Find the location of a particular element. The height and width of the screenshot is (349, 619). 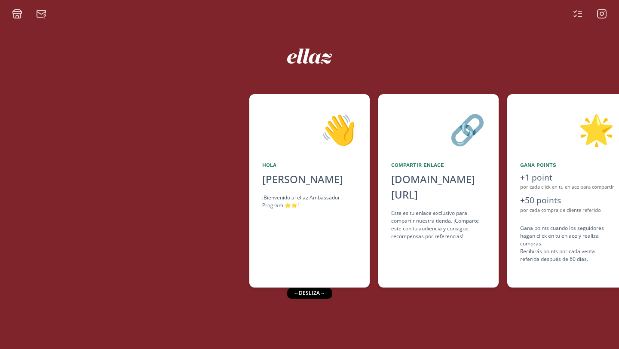

div: Hola is located at coordinates (309, 165).